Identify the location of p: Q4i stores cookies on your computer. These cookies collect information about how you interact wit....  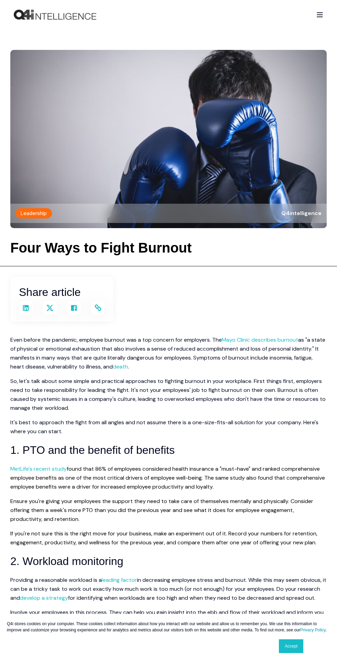
(169, 627).